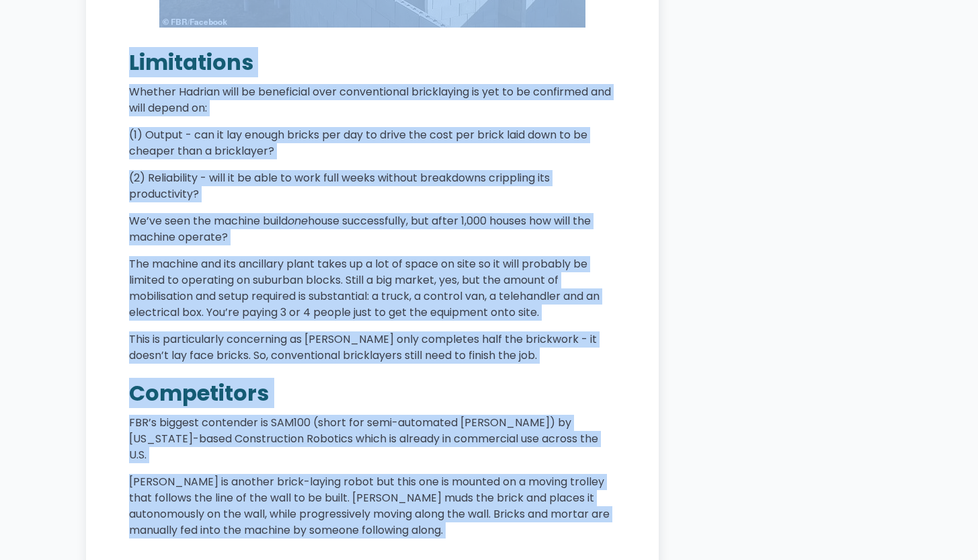 This screenshot has width=978, height=560. I want to click on p: (2) Reliability - will it be able to work full weeks without breakdowns crippling its productivity?, so click(372, 186).